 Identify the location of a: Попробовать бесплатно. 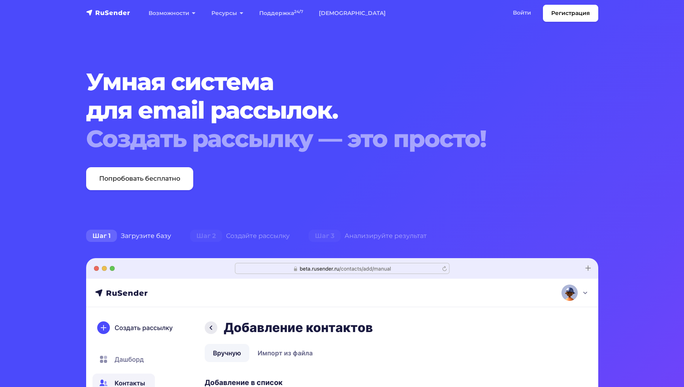
(139, 179).